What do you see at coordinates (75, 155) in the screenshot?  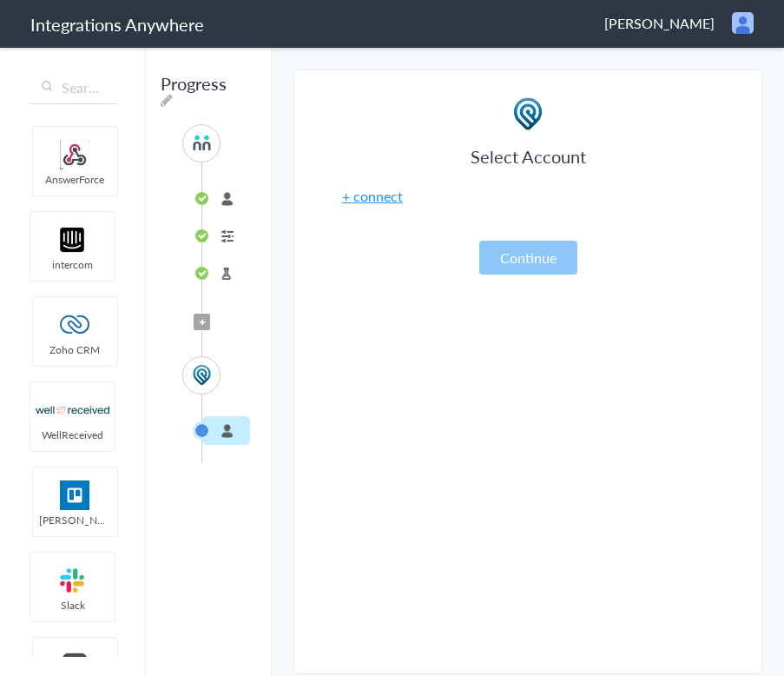 I see `img: webhook.png` at bounding box center [75, 155].